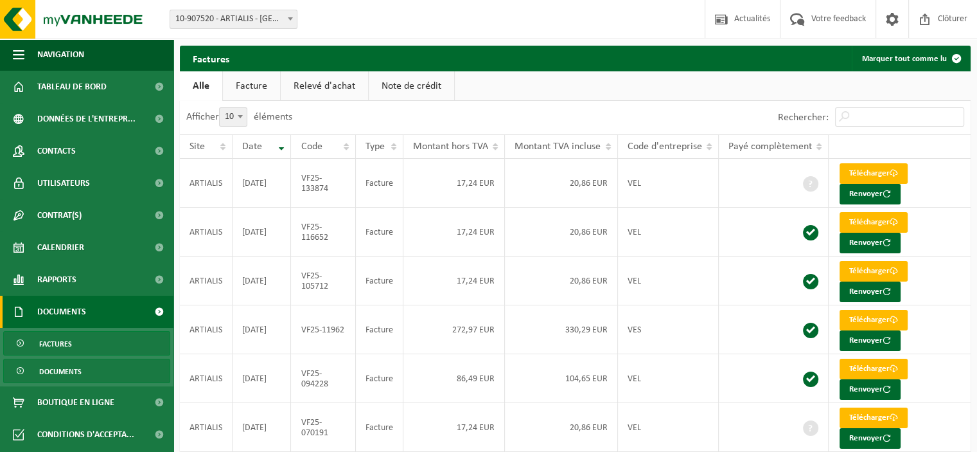 The height and width of the screenshot is (452, 977). I want to click on td: VF25-070191, so click(323, 427).